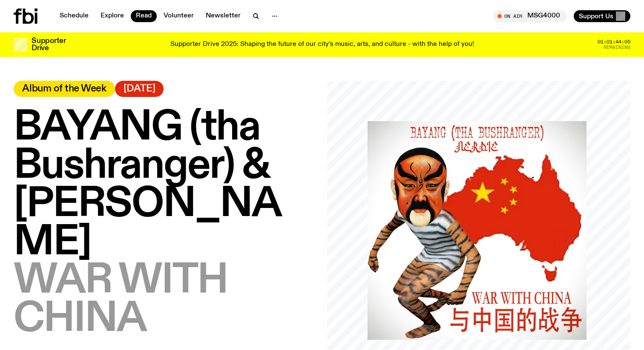 The height and width of the screenshot is (350, 644). Describe the element at coordinates (223, 16) in the screenshot. I see `a: Newsletter` at that location.